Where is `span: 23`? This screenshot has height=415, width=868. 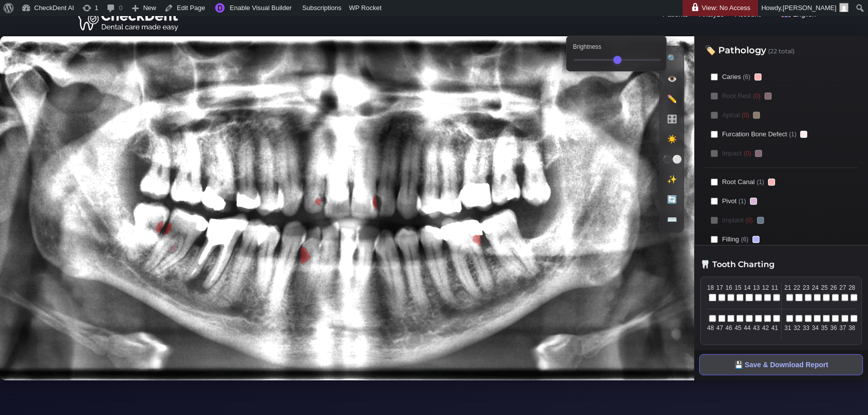 span: 23 is located at coordinates (807, 288).